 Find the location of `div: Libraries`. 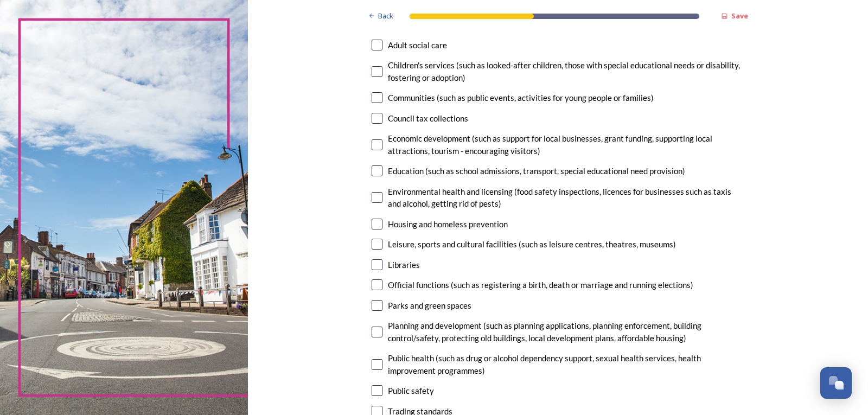

div: Libraries is located at coordinates (404, 265).